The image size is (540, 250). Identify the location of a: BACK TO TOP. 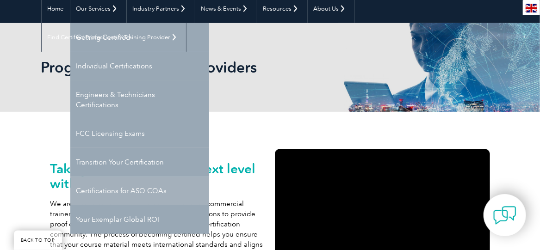
(38, 241).